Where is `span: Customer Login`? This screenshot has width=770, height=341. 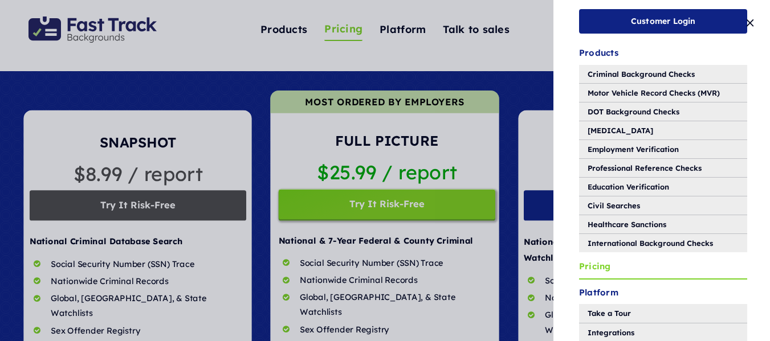
span: Customer Login is located at coordinates (664, 21).